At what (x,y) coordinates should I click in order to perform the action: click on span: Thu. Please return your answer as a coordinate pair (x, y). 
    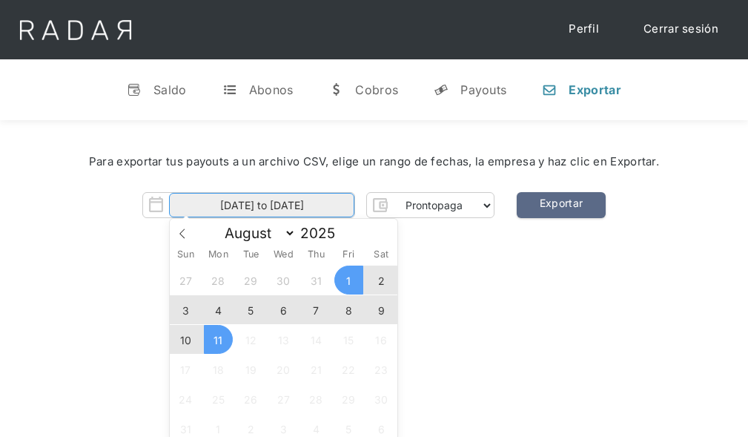
    Looking at the image, I should click on (316, 254).